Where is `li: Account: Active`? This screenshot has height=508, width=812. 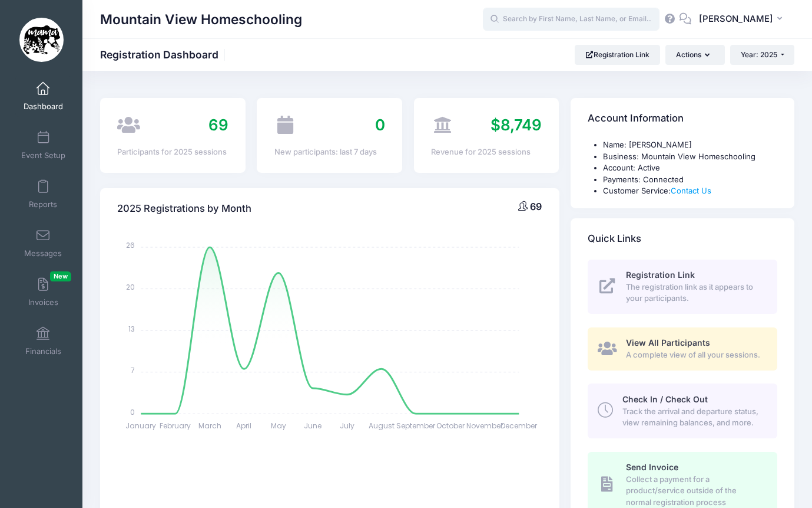
li: Account: Active is located at coordinates (691, 168).